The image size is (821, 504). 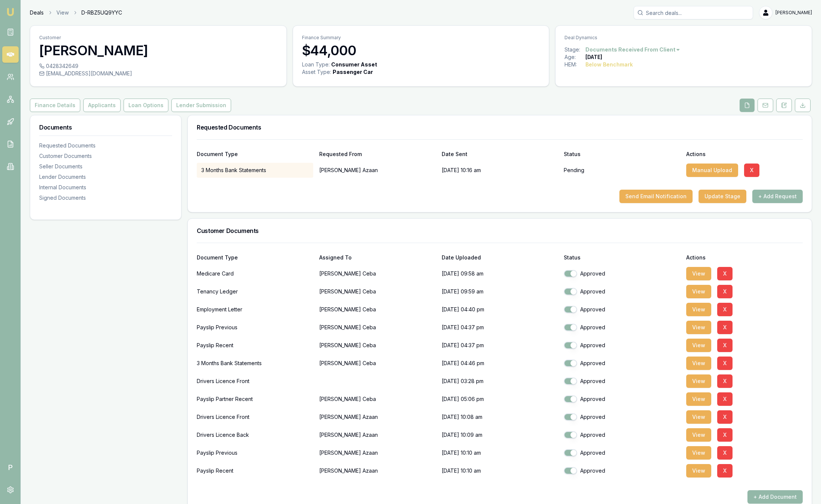 What do you see at coordinates (777, 196) in the screenshot?
I see `button: + Add Request` at bounding box center [777, 196].